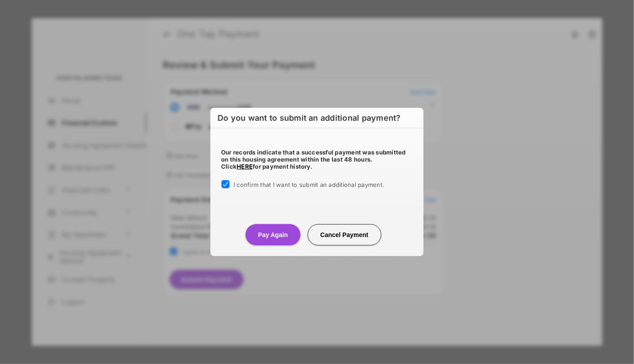  What do you see at coordinates (317, 160) in the screenshot?
I see `h5: Our records indicate that a successful payment was submitted on this housing agreement within the...` at bounding box center [317, 160].